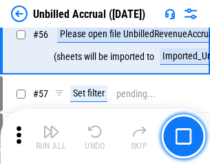 The width and height of the screenshot is (210, 164). I want to click on img: Main button, so click(183, 137).